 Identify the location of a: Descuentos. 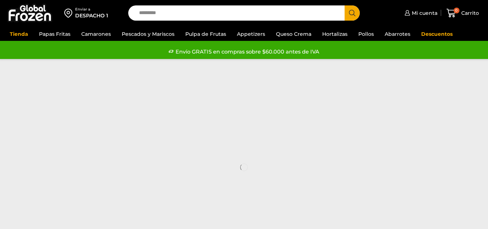
(436, 34).